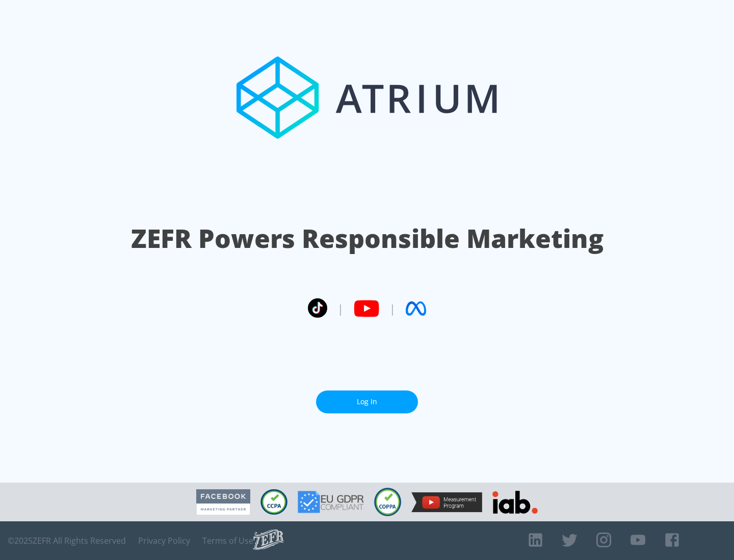  What do you see at coordinates (164, 541) in the screenshot?
I see `a: Privacy Policy` at bounding box center [164, 541].